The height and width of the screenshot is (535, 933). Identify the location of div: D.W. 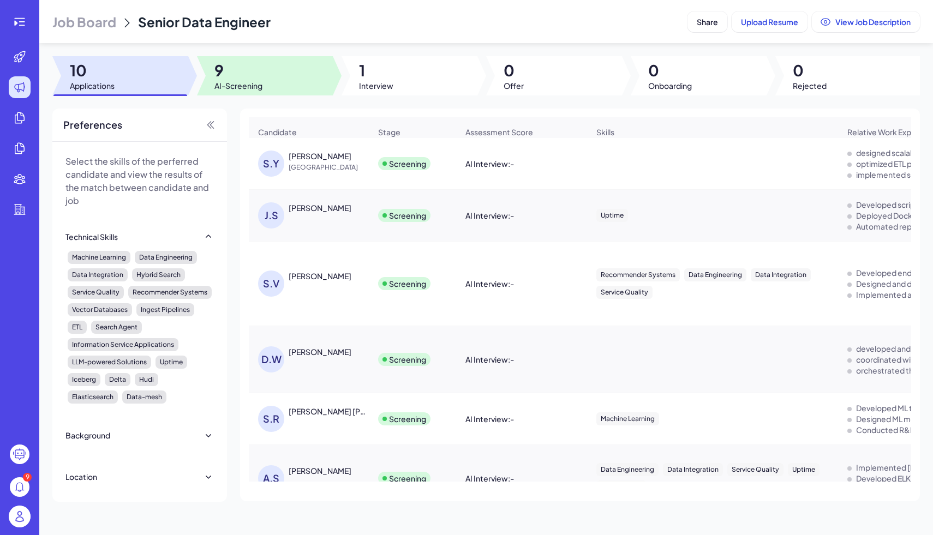
(271, 359).